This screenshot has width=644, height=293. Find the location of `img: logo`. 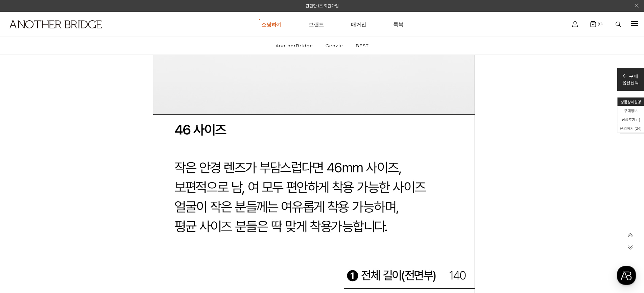

img: logo is located at coordinates (56, 25).